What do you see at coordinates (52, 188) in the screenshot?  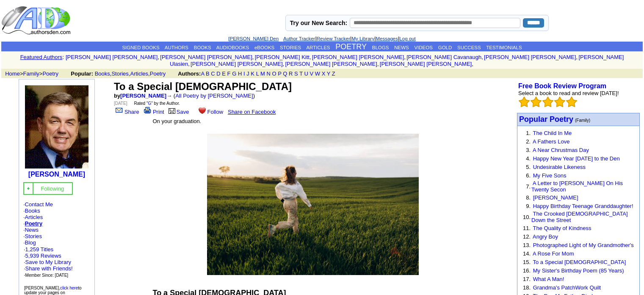 I see `a: Following` at bounding box center [52, 188].